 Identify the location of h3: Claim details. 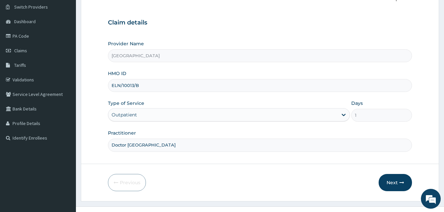
(260, 23).